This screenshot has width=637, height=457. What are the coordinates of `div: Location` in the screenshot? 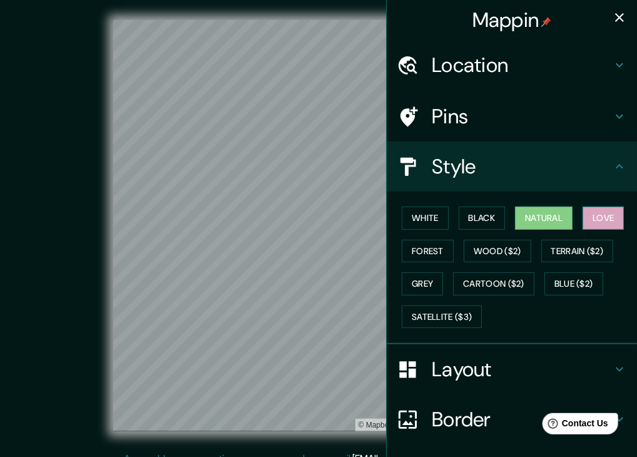 It's located at (512, 65).